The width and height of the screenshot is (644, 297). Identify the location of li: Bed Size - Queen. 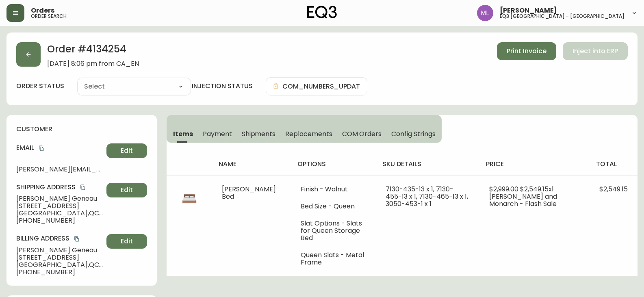
(333, 207).